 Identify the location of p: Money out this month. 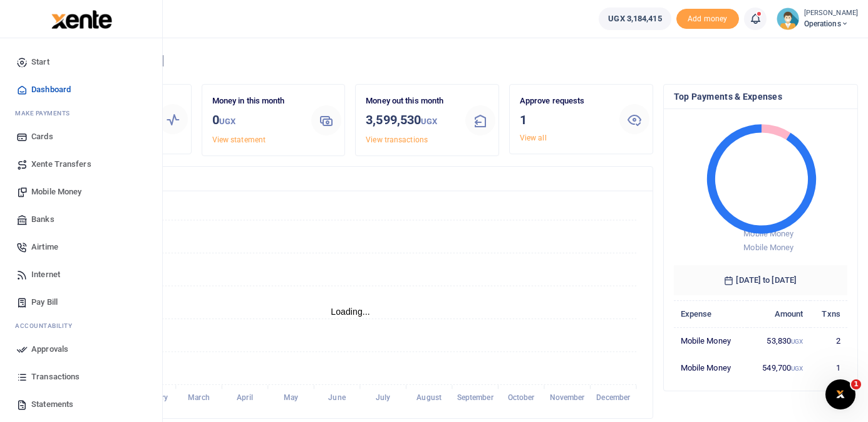
(410, 101).